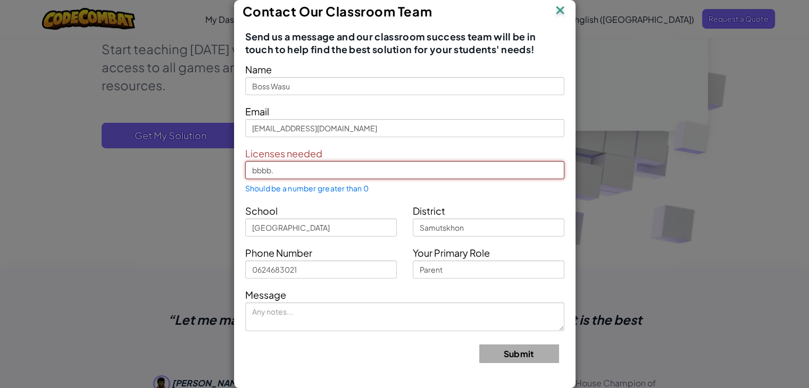 The height and width of the screenshot is (388, 809). Describe the element at coordinates (307, 188) in the screenshot. I see `span: Should be a number greater than 0` at that location.